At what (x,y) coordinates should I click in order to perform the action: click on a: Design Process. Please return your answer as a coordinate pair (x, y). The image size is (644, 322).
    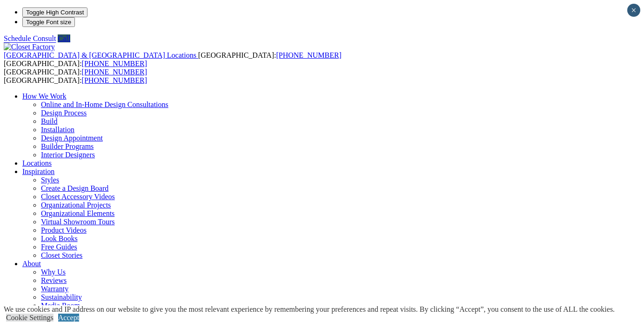
    Looking at the image, I should click on (64, 113).